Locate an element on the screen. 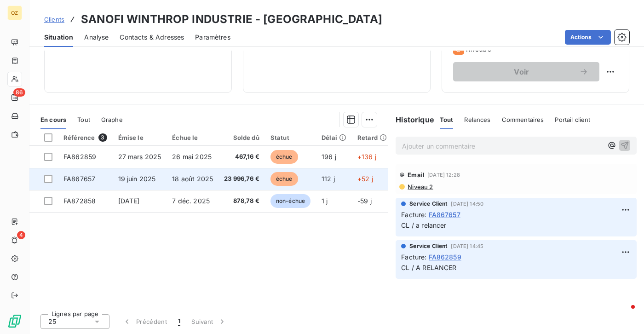 Image resolution: width=644 pixels, height=334 pixels. span: 23 996,76 € is located at coordinates (242, 179).